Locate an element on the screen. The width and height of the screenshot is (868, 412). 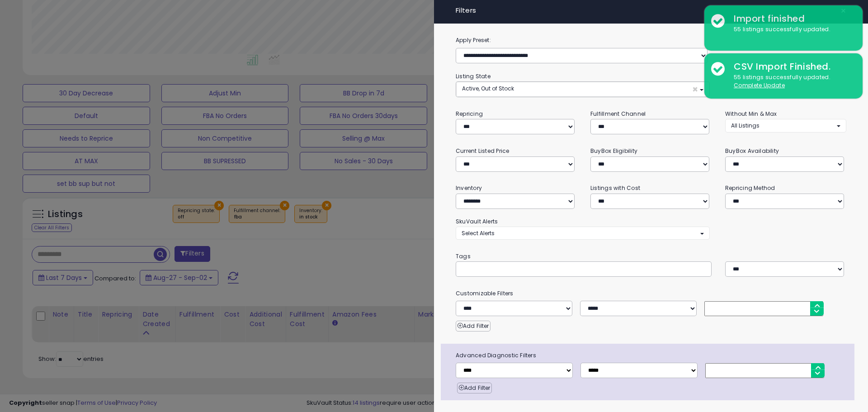
span: All Listings is located at coordinates (745, 125).